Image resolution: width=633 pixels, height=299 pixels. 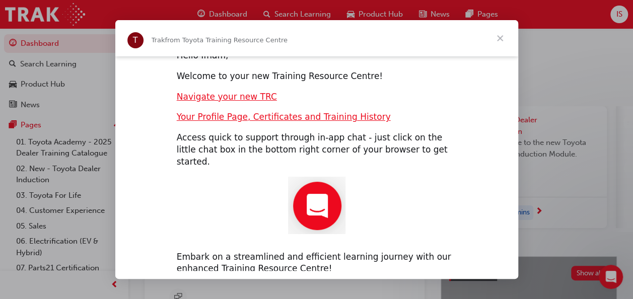 What do you see at coordinates (317, 77) in the screenshot?
I see `div: Welcome to your new Training Resource Centre!` at bounding box center [317, 77].